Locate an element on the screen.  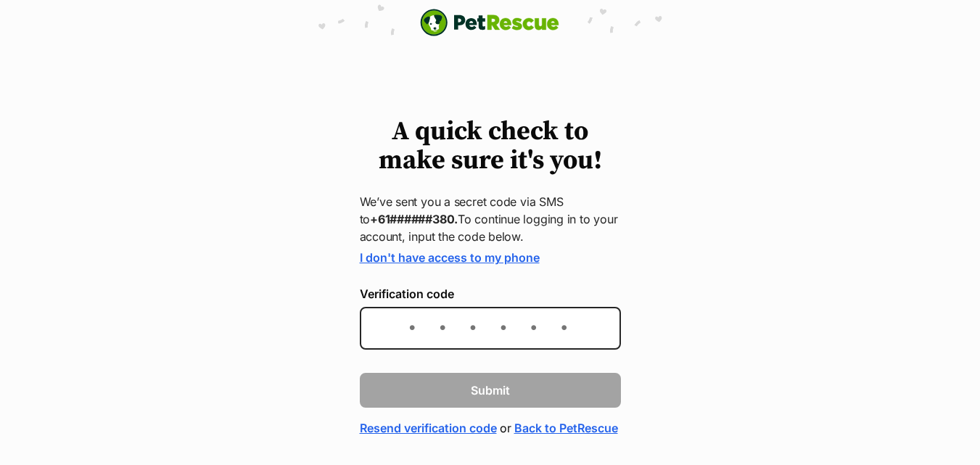
button: Submit is located at coordinates (490, 390).